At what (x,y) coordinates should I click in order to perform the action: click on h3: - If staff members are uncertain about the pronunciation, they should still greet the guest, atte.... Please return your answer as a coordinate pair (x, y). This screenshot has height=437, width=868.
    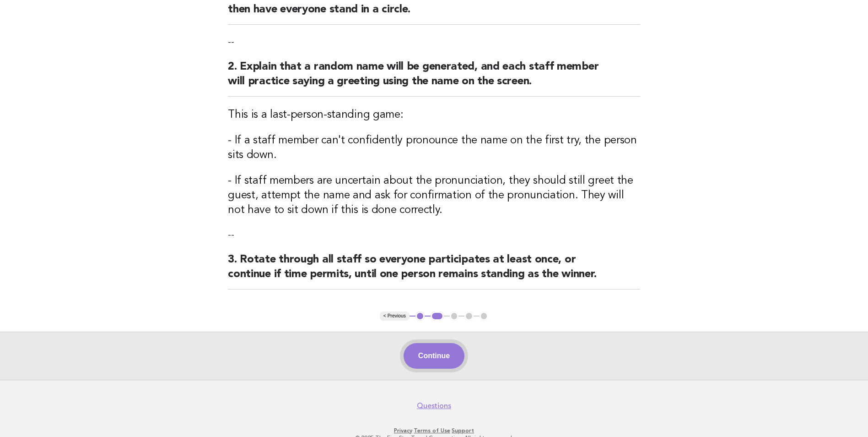
    Looking at the image, I should click on (434, 196).